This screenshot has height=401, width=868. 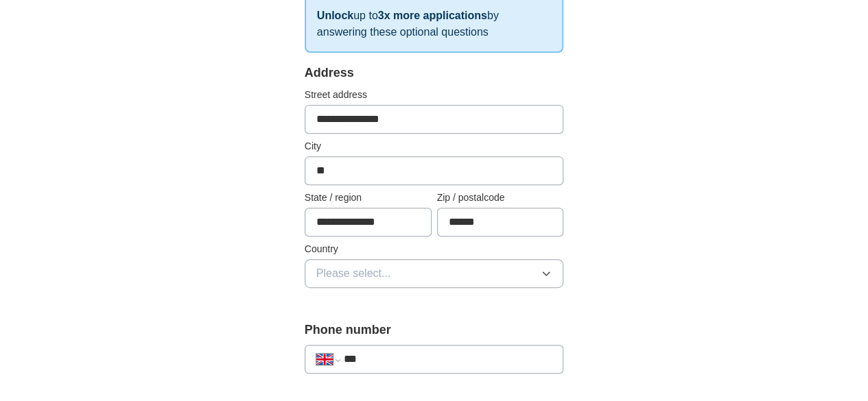 What do you see at coordinates (433, 15) in the screenshot?
I see `strong: 3x more applications` at bounding box center [433, 15].